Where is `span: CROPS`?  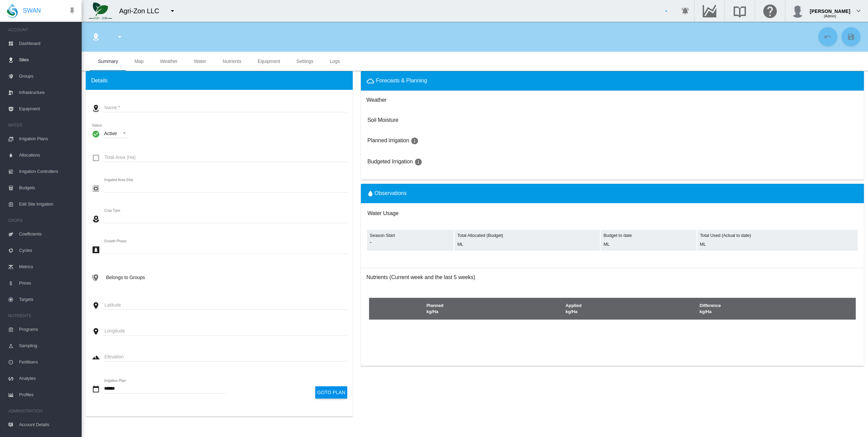 span: CROPS is located at coordinates (43, 221).